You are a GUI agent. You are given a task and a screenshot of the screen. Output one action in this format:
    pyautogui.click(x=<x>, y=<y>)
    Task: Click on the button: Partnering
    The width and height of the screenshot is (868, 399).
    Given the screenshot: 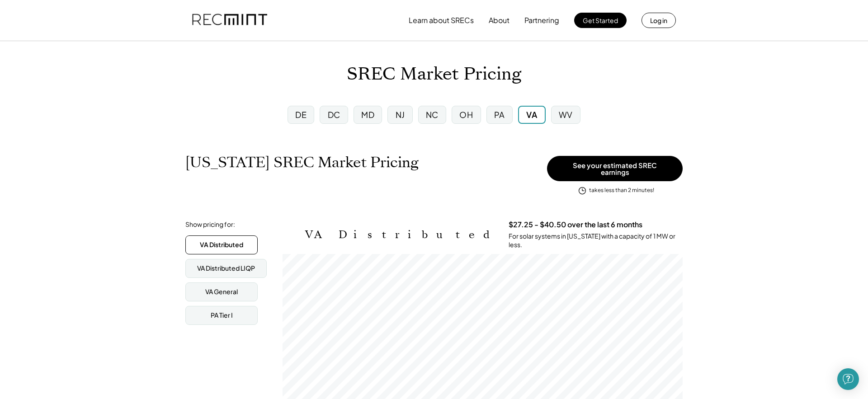 What is the action you would take?
    pyautogui.click(x=542, y=20)
    